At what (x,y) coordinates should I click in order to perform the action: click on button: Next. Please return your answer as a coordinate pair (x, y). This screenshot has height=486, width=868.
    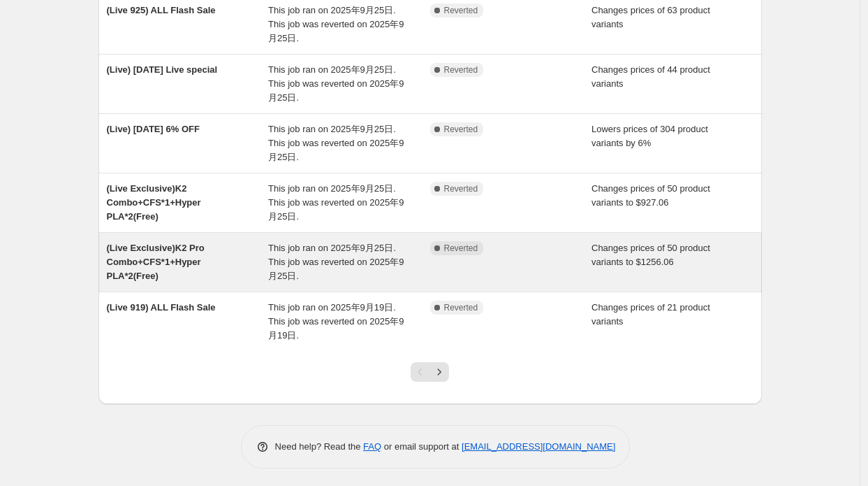
    Looking at the image, I should click on (439, 372).